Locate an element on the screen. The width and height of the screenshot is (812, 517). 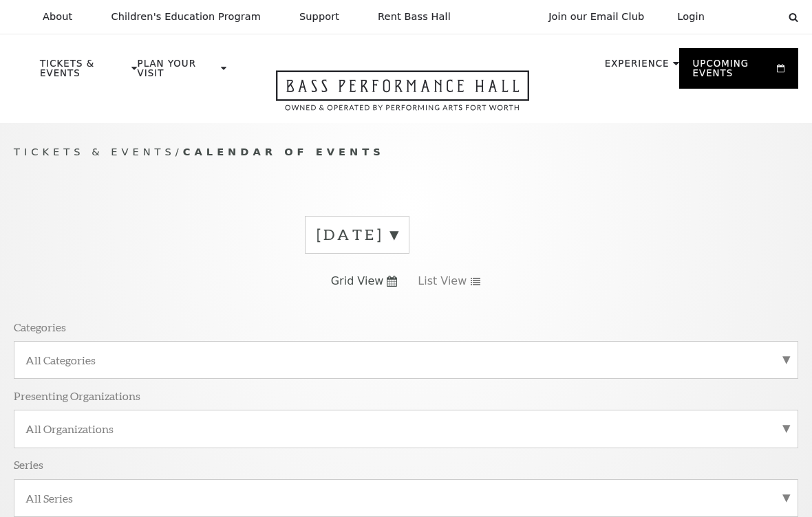
label: All Categories is located at coordinates (406, 359).